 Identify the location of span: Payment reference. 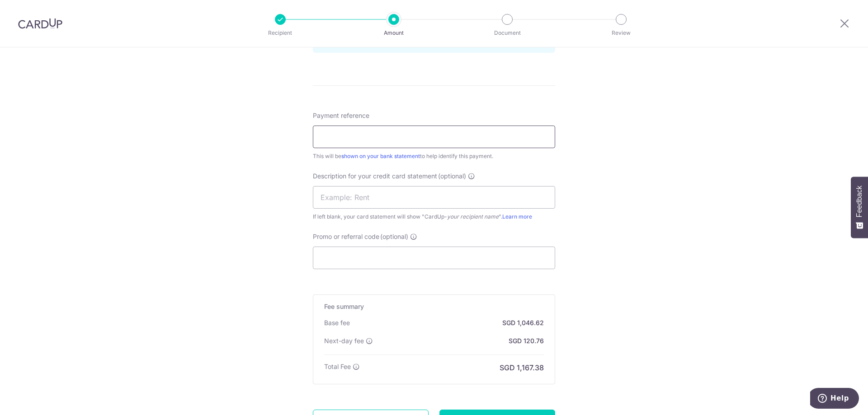
(341, 116).